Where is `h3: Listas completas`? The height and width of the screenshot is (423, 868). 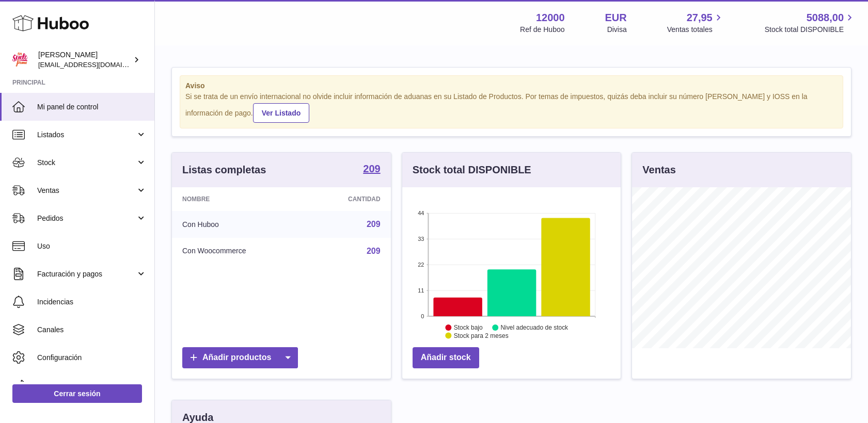
h3: Listas completas is located at coordinates (224, 169).